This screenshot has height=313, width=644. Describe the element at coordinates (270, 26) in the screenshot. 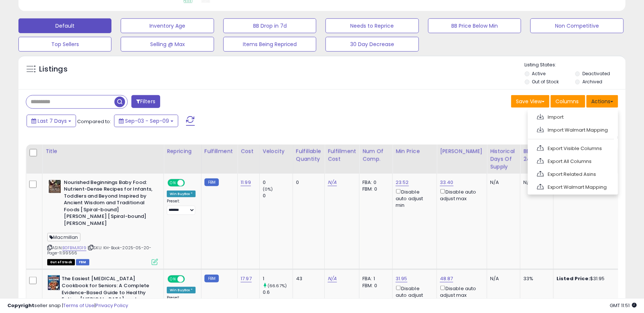

I see `button: BB Drop in 7d` at that location.